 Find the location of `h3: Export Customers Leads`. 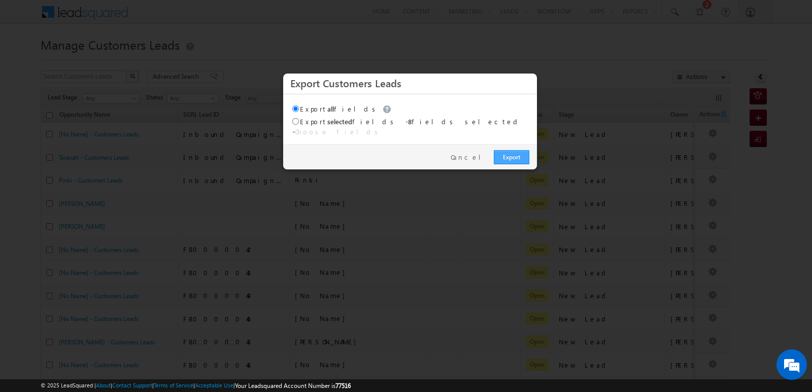

h3: Export Customers Leads is located at coordinates (410, 83).